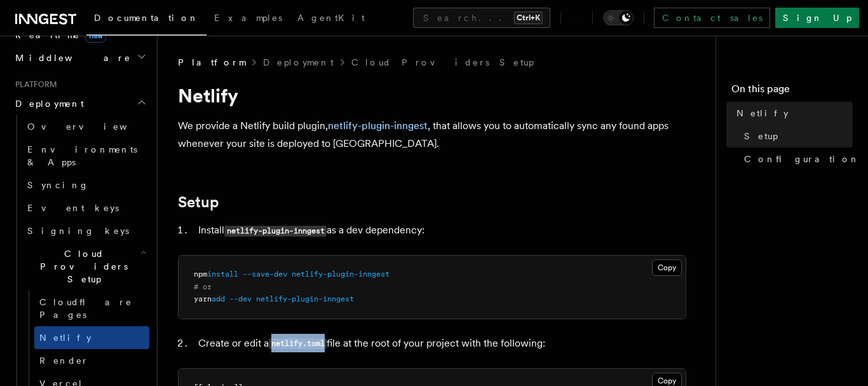  What do you see at coordinates (80, 104) in the screenshot?
I see `button: Deployment` at bounding box center [80, 104].